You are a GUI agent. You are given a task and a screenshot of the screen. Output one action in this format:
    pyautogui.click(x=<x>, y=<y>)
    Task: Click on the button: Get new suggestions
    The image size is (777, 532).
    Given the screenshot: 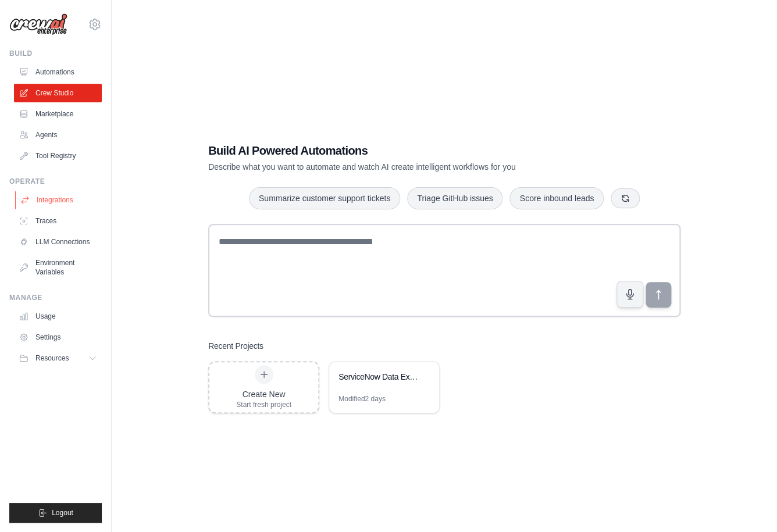 What is the action you would take?
    pyautogui.click(x=625, y=198)
    